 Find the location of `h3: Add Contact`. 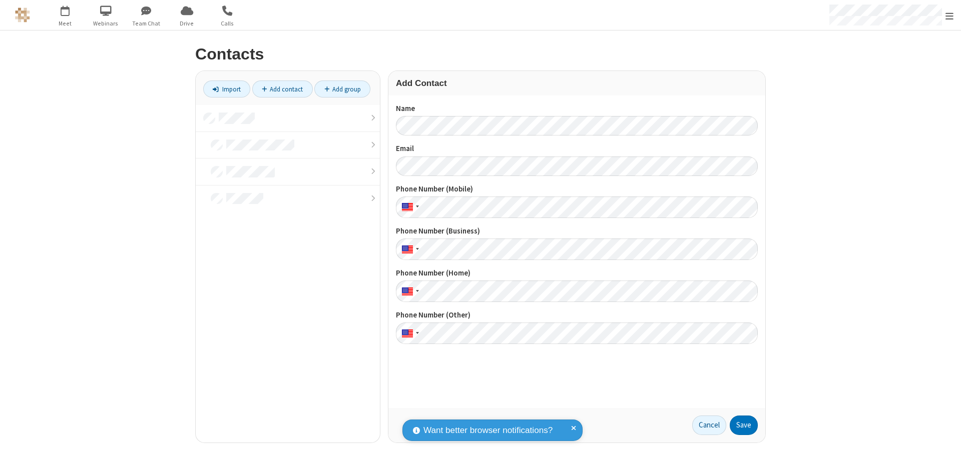

h3: Add Contact is located at coordinates (576, 83).